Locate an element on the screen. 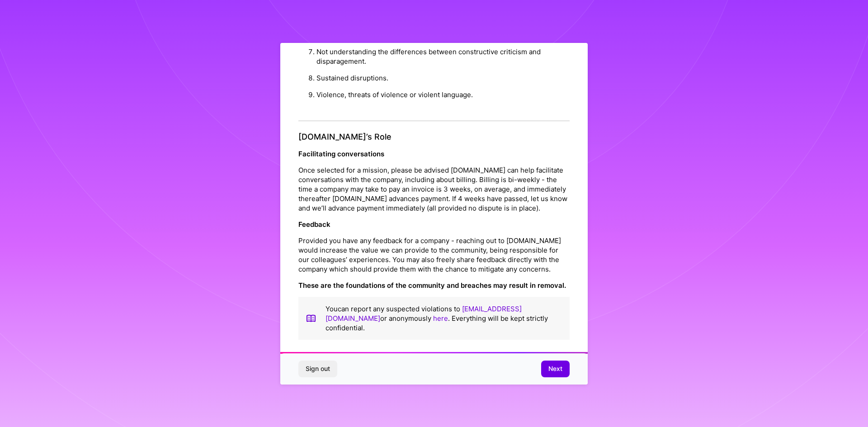 This screenshot has height=427, width=868. p: You can report any suspected violations to or anonymously . Everything will be kept strictly conf... is located at coordinates (444, 318).